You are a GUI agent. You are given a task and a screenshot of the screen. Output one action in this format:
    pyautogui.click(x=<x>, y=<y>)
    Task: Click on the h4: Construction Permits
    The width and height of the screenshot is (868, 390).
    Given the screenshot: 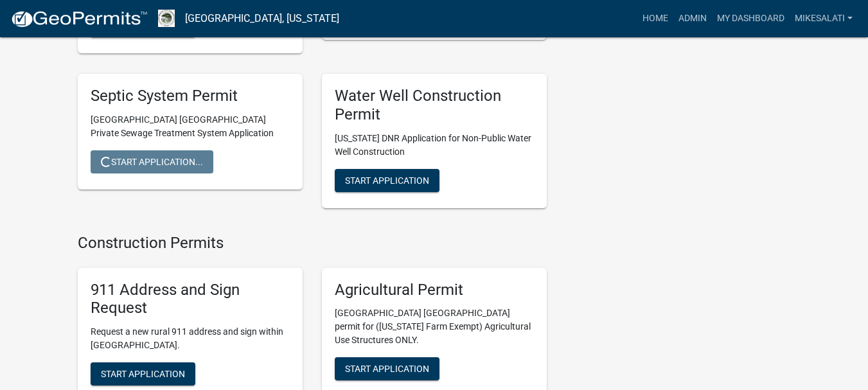 What is the action you would take?
    pyautogui.click(x=312, y=243)
    